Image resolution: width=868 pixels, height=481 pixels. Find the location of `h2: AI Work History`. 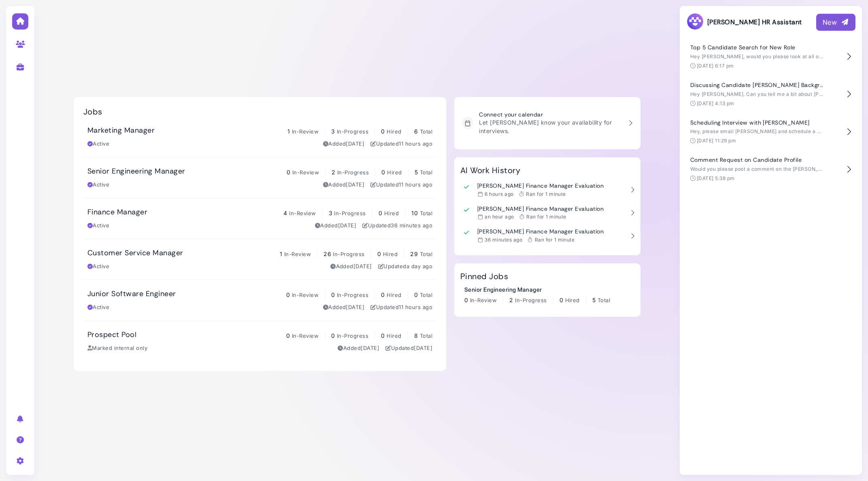

h2: AI Work History is located at coordinates (490, 171).